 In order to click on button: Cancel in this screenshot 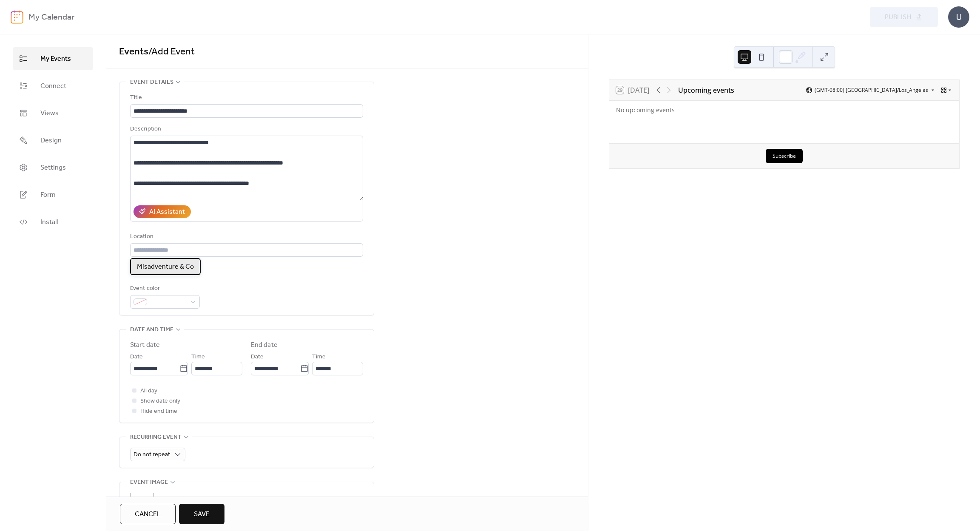, I will do `click(148, 514)`.